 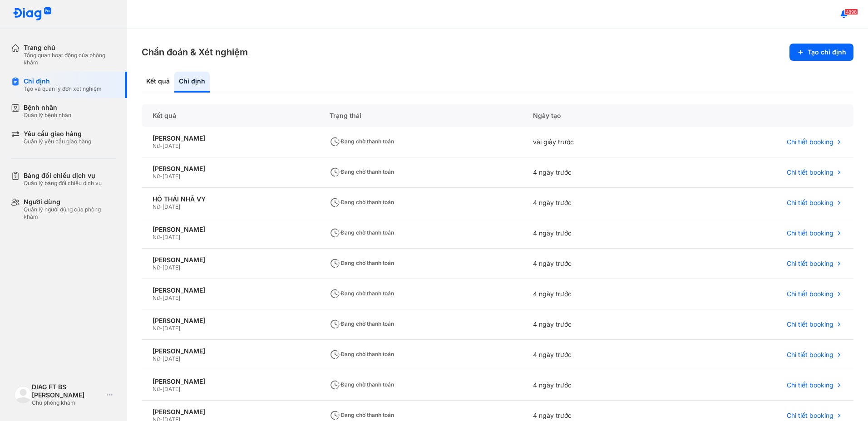 I want to click on div: vài giây trước, so click(x=596, y=142).